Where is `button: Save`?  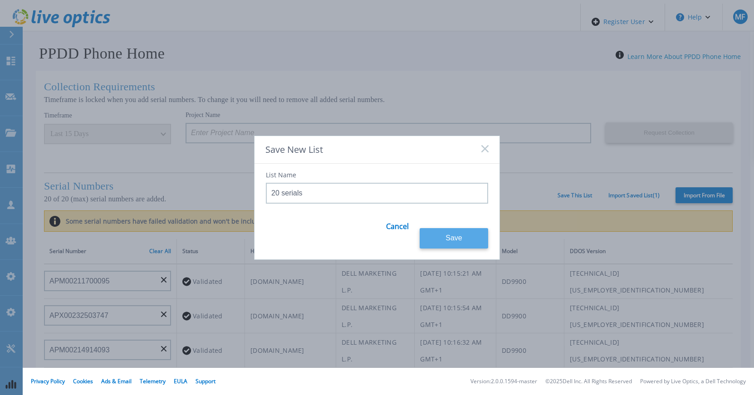 button: Save is located at coordinates (454, 238).